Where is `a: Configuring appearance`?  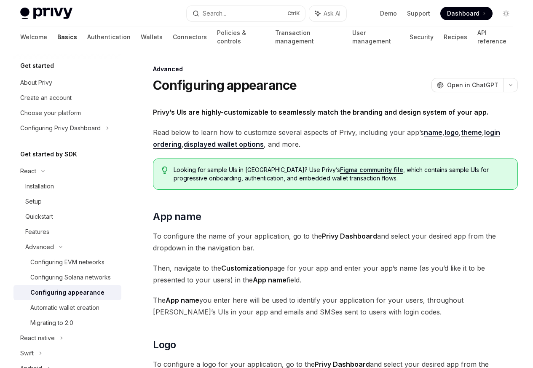 a: Configuring appearance is located at coordinates (67, 292).